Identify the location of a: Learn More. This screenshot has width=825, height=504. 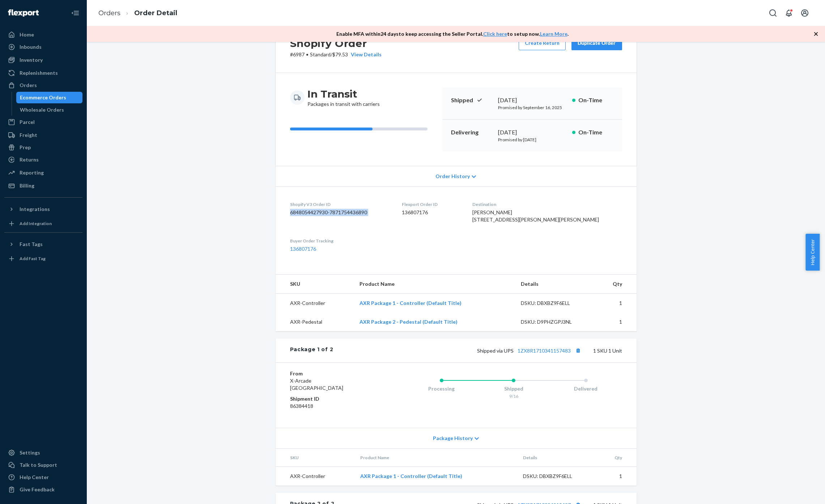
(554, 34).